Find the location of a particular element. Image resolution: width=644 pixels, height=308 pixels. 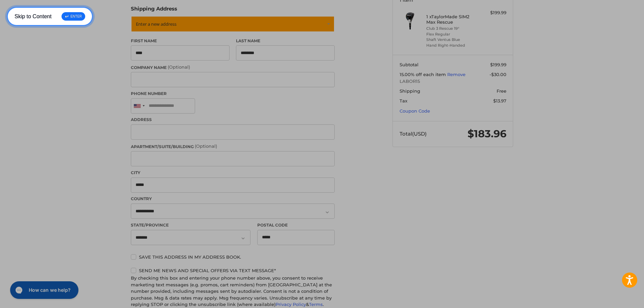

span: Tax is located at coordinates (403, 101).